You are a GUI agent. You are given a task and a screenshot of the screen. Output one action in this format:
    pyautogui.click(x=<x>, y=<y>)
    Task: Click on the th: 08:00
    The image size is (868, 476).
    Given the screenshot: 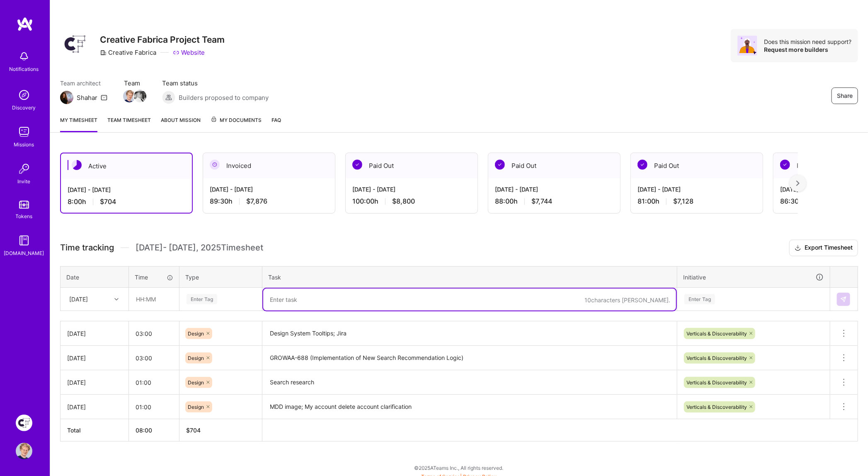 What is the action you would take?
    pyautogui.click(x=154, y=430)
    